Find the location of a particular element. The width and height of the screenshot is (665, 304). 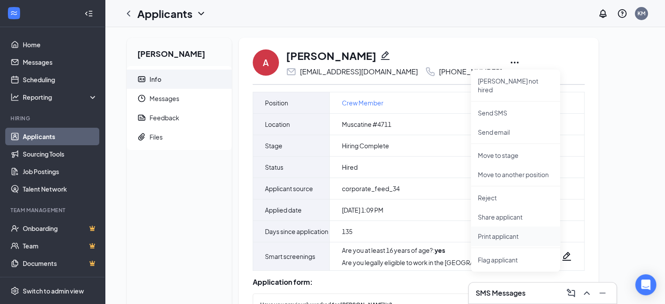

a: Home is located at coordinates (60, 45).